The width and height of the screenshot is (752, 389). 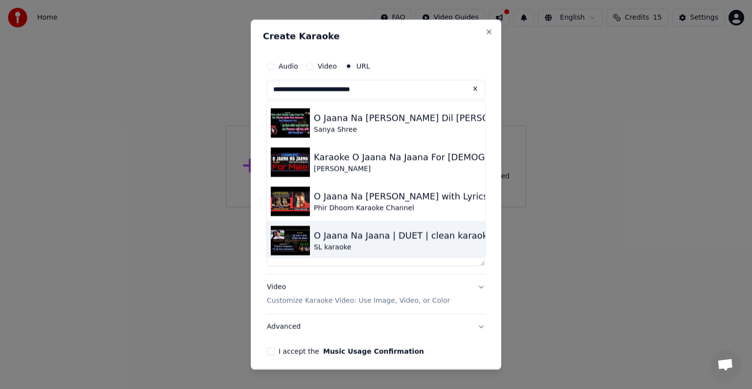 I want to click on label: Audio, so click(x=288, y=66).